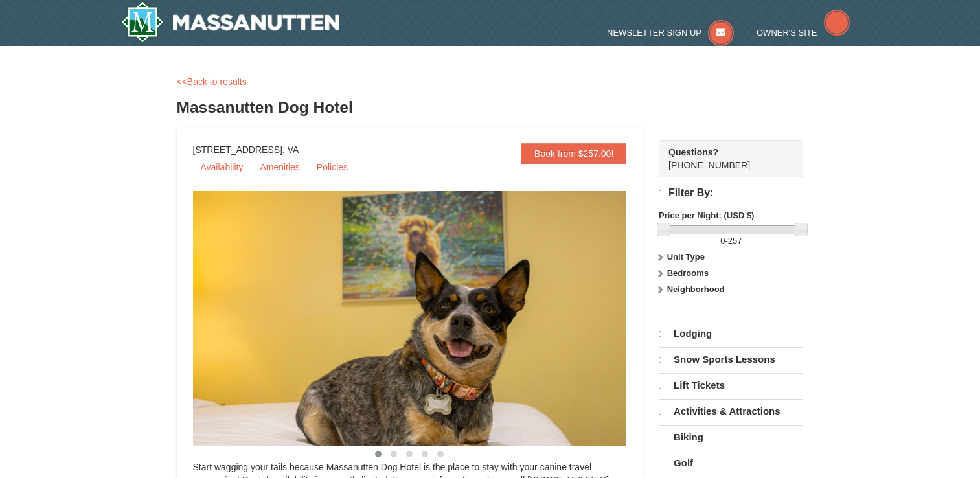 The height and width of the screenshot is (478, 980). Describe the element at coordinates (688, 273) in the screenshot. I see `strong: Bedrooms` at that location.